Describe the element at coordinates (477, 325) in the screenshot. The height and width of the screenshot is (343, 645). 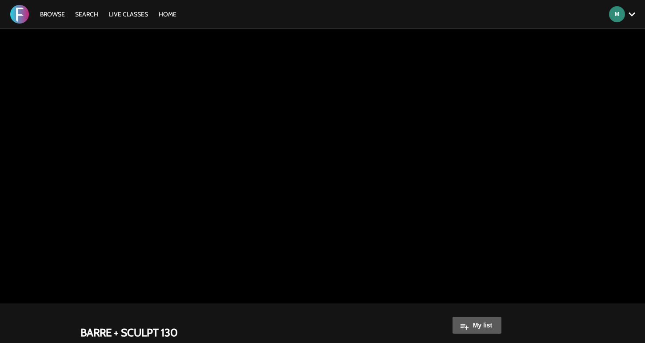
I see `button: My list` at that location.